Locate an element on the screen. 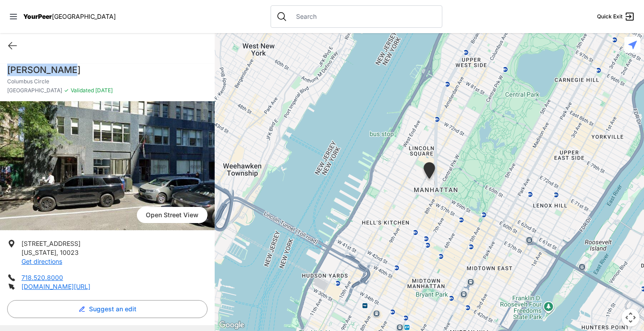 Image resolution: width=644 pixels, height=331 pixels. a: Quick Exit is located at coordinates (616, 17).